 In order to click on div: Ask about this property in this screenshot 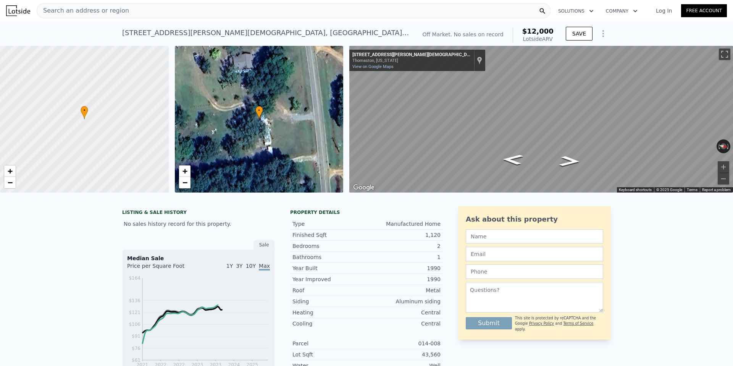, I will do `click(534, 219)`.